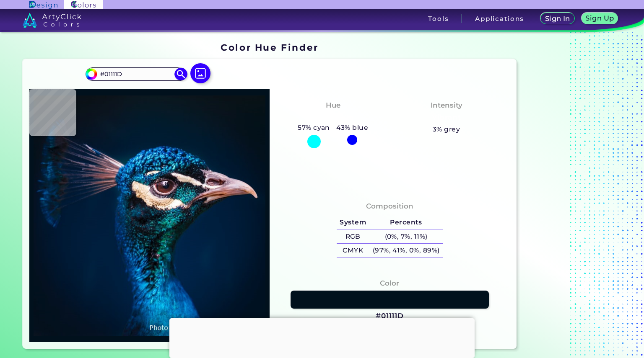 Image resolution: width=644 pixels, height=358 pixels. What do you see at coordinates (499, 18) in the screenshot?
I see `h3: Applications` at bounding box center [499, 18].